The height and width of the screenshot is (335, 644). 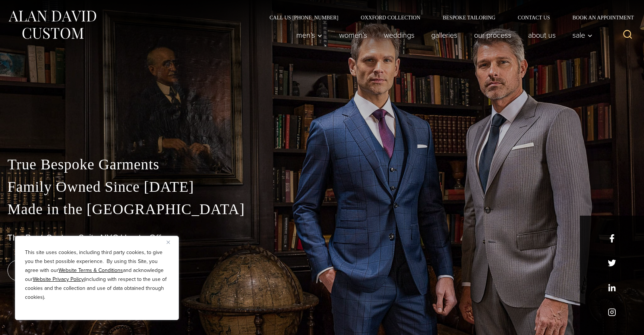 I want to click on span: Sale, so click(x=583, y=35).